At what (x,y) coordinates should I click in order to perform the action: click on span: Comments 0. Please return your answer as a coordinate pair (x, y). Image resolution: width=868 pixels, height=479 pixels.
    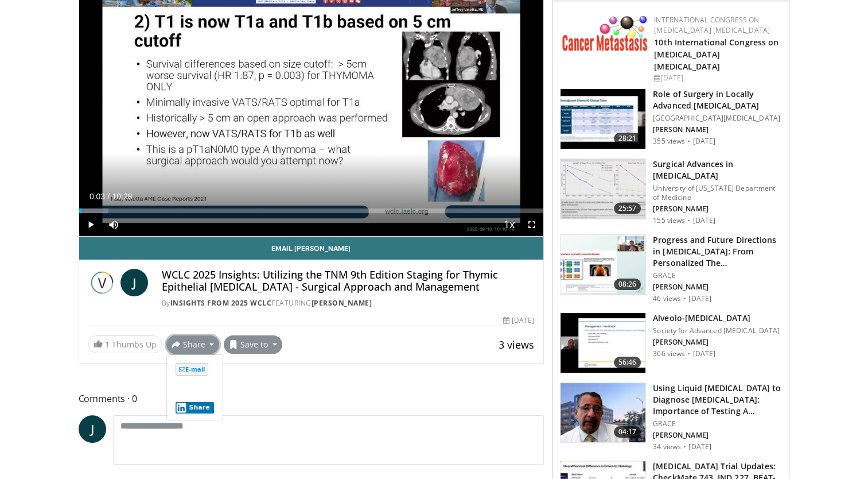
    Looking at the image, I should click on (312, 399).